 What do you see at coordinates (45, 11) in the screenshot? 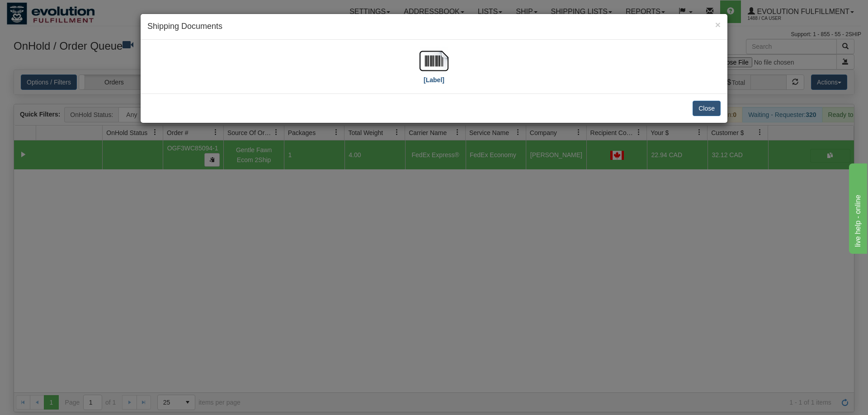
I see `div: live help - online` at bounding box center [45, 11].